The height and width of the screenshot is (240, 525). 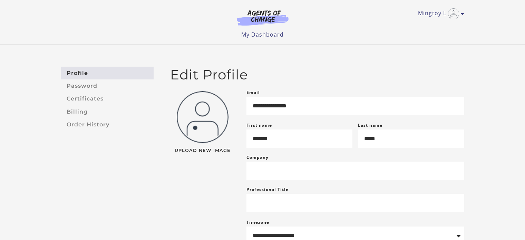 I want to click on a: Toggle menu, so click(x=440, y=14).